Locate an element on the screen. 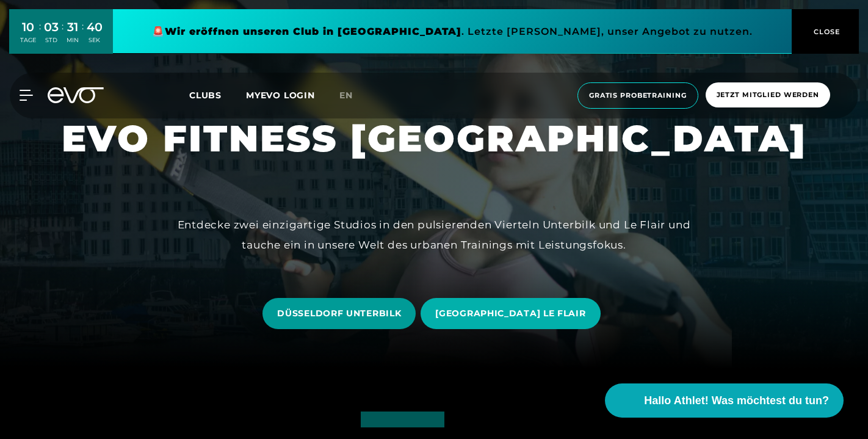  div: Entdecke zwei einzigartige Studios in den pulsierenden Vierteln Unterbilk und Le Flair und tauche... is located at coordinates (434, 235).